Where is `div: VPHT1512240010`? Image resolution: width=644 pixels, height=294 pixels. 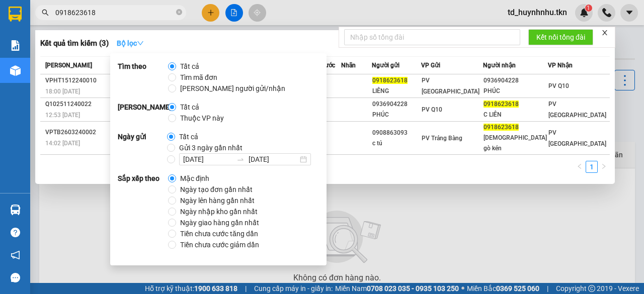
div: VPHT1512240010 is located at coordinates (76, 81).